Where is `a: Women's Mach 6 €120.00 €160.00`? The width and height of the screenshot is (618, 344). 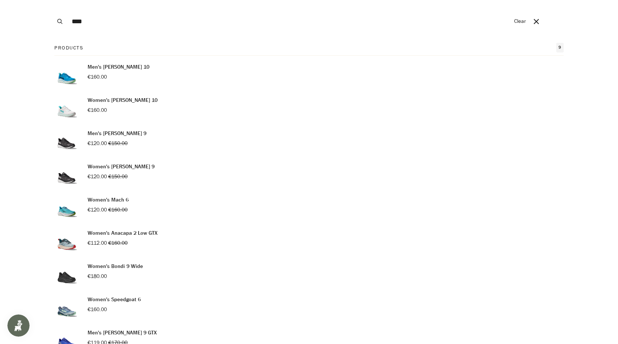
a: Women's Mach 6 €120.00 €160.00 is located at coordinates (309, 209).